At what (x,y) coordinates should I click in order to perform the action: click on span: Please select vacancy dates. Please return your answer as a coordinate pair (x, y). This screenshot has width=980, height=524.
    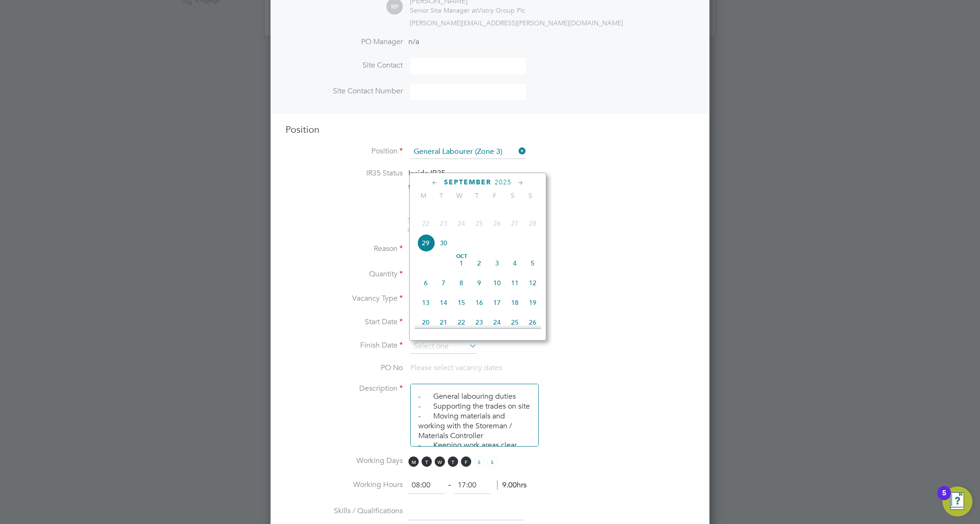
    Looking at the image, I should click on (456, 368).